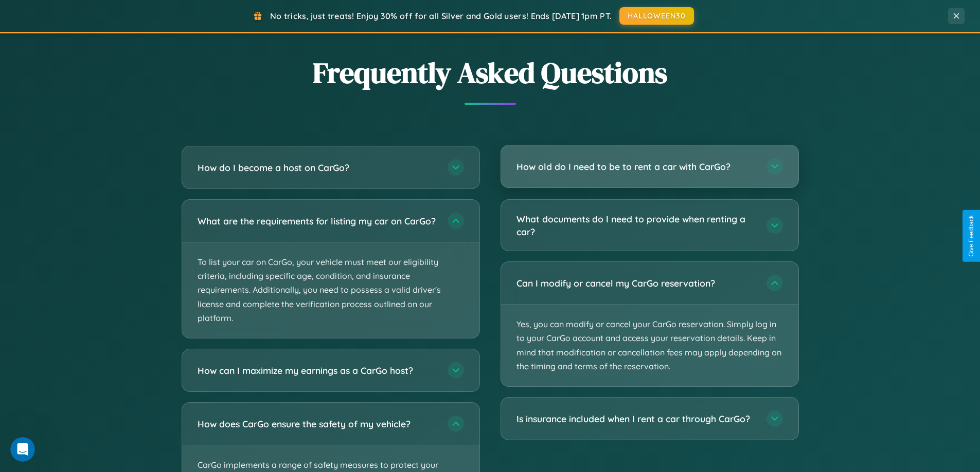 The height and width of the screenshot is (472, 980). Describe the element at coordinates (636, 419) in the screenshot. I see `h3: Is insurance included when I rent a car through CarGo?` at that location.